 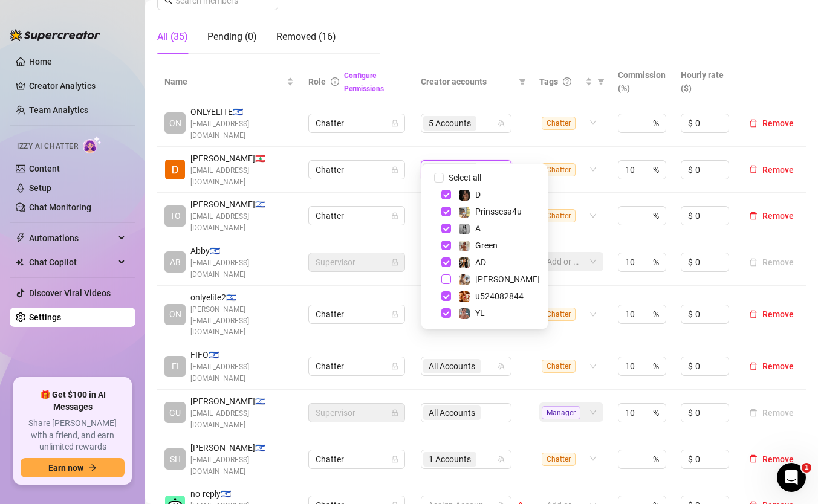 I want to click on span: Manager, so click(x=561, y=413).